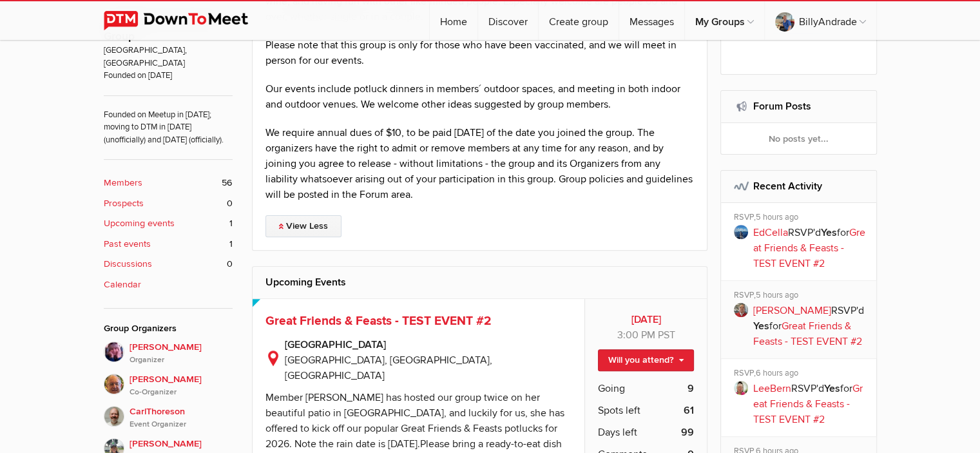  Describe the element at coordinates (168, 414) in the screenshot. I see `a: CarlThoresonEvent Organizer` at that location.